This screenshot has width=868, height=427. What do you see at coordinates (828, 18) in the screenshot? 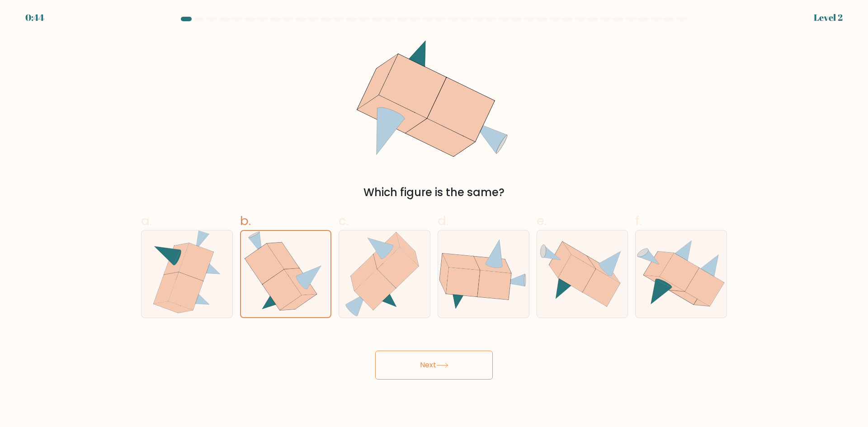
I see `div: Level 2` at bounding box center [828, 18].